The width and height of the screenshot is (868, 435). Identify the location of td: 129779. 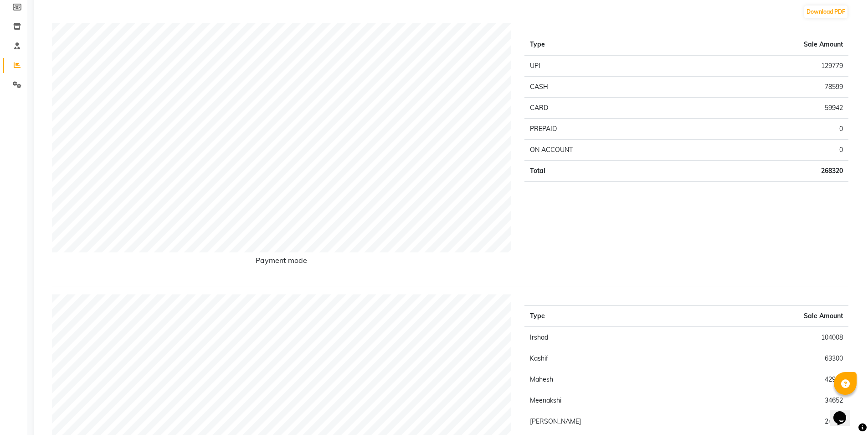
(770, 65).